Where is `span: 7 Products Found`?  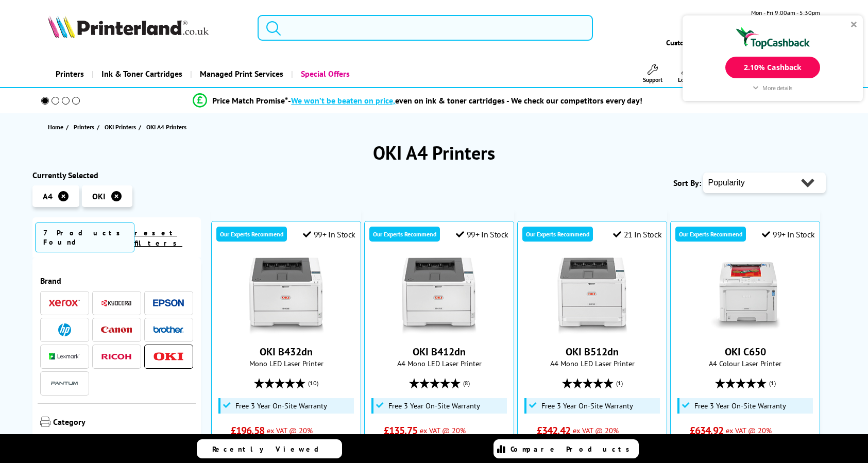 span: 7 Products Found is located at coordinates (85, 238).